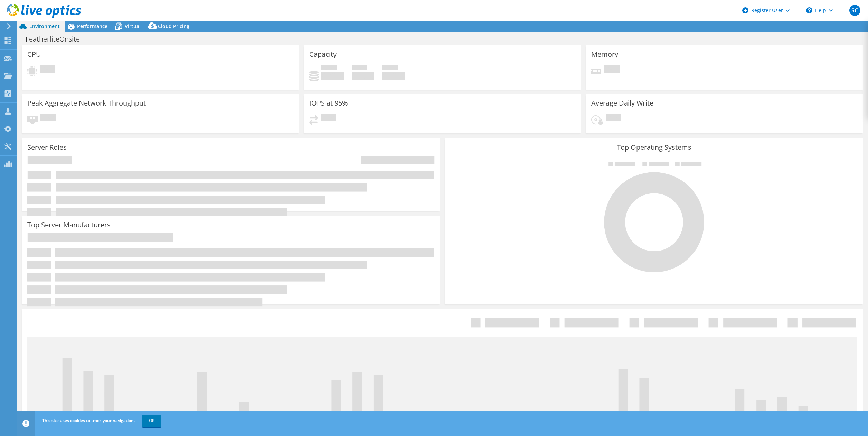 This screenshot has height=436, width=868. Describe the element at coordinates (86, 103) in the screenshot. I see `h3: Peak Aggregate Network Throughput` at that location.